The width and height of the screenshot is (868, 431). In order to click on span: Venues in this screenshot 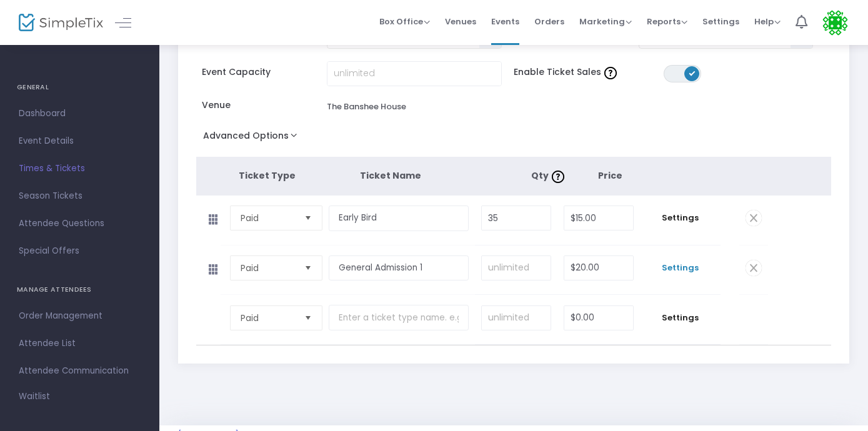, I will do `click(461, 21)`.